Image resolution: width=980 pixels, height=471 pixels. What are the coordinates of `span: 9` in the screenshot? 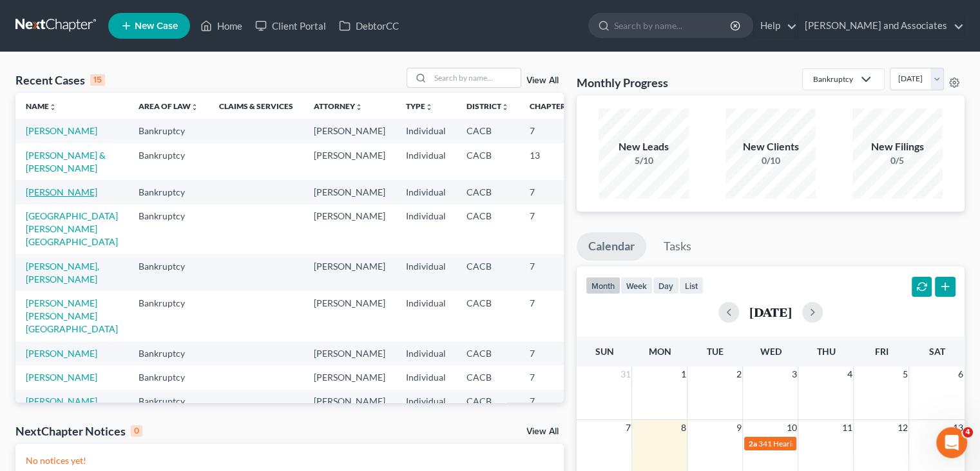 It's located at (738, 428).